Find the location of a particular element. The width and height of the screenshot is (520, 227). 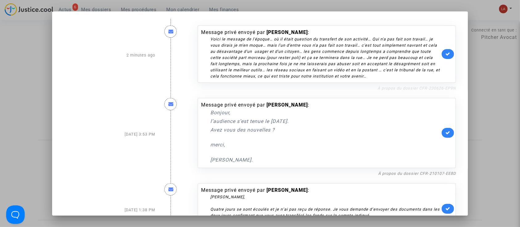

a: À propos du dossier CFR-210107-EE8D is located at coordinates (417, 173).